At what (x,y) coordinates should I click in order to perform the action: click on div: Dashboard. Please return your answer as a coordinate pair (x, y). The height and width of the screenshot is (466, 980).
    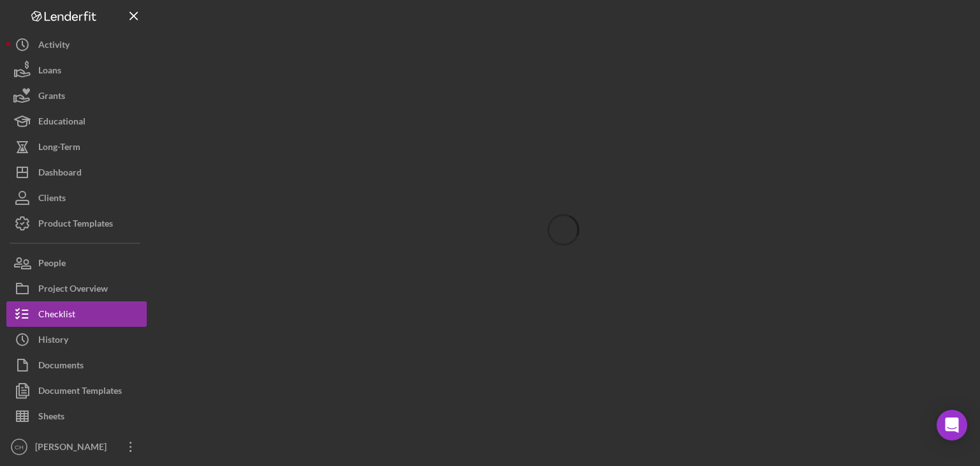
    Looking at the image, I should click on (60, 174).